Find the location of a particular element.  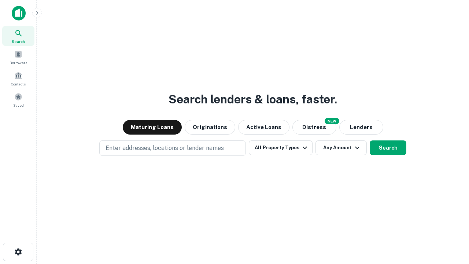

span: Contacts is located at coordinates (18, 84).